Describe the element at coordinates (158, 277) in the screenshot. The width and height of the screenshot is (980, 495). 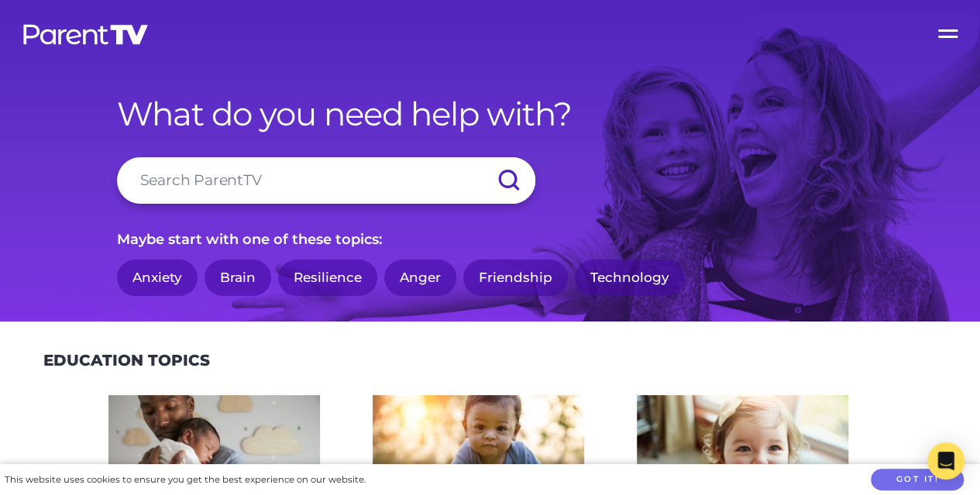
I see `a: Anxiety` at that location.